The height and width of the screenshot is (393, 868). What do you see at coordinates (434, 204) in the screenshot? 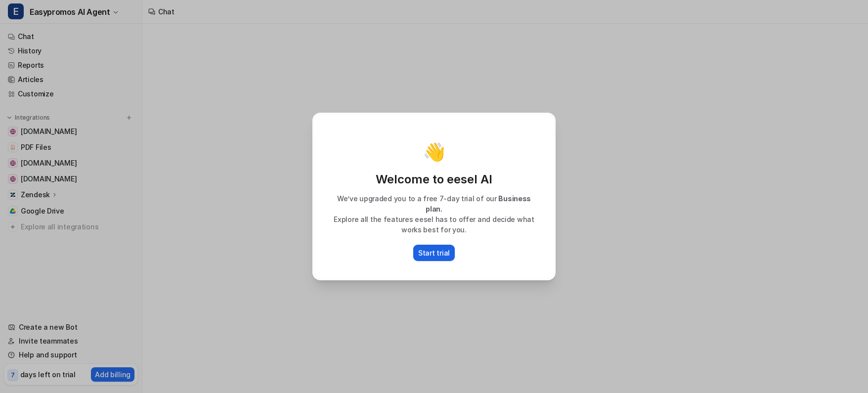
I see `p: We’ve upgraded you to a free 7-day trial of our` at bounding box center [434, 204].